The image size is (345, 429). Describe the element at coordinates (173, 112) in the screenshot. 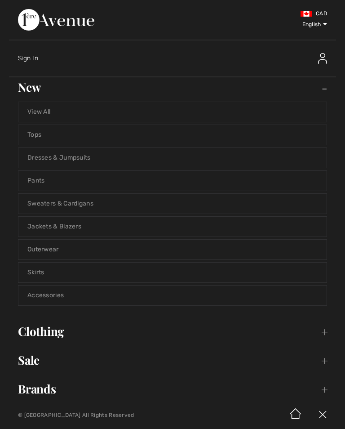

I see `a: View All` at that location.